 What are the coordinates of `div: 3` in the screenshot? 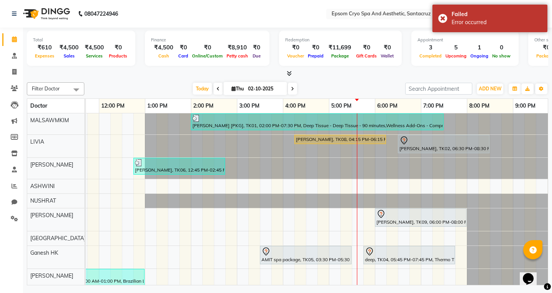 It's located at (430, 48).